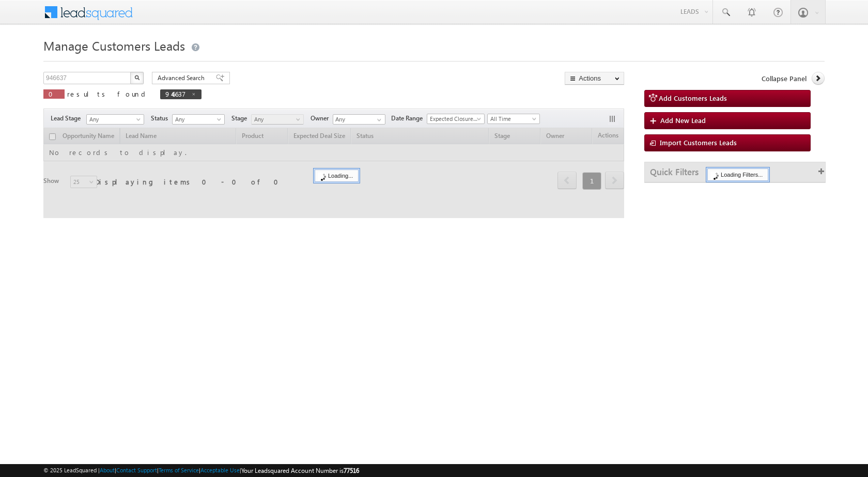 The image size is (868, 477). What do you see at coordinates (115, 46) in the screenshot?
I see `span: Manage Customers Leads` at bounding box center [115, 46].